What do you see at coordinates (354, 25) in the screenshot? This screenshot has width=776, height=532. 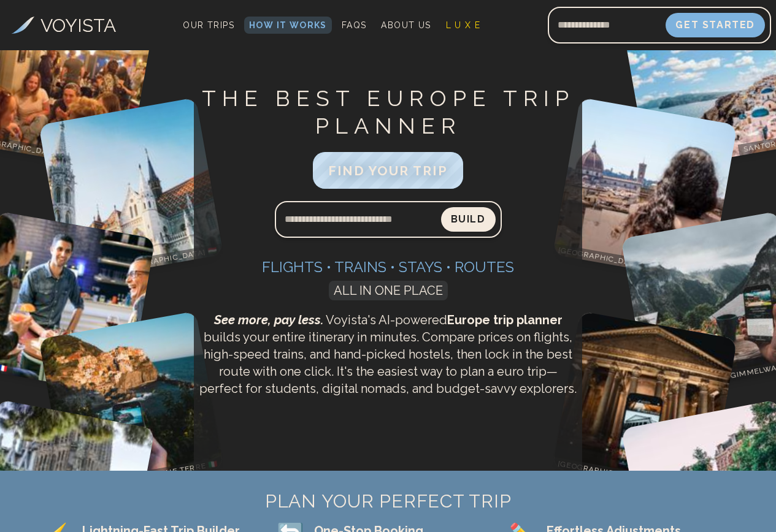 I see `a: FAQs` at bounding box center [354, 25].